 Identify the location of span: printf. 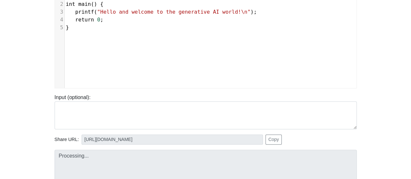
(85, 12).